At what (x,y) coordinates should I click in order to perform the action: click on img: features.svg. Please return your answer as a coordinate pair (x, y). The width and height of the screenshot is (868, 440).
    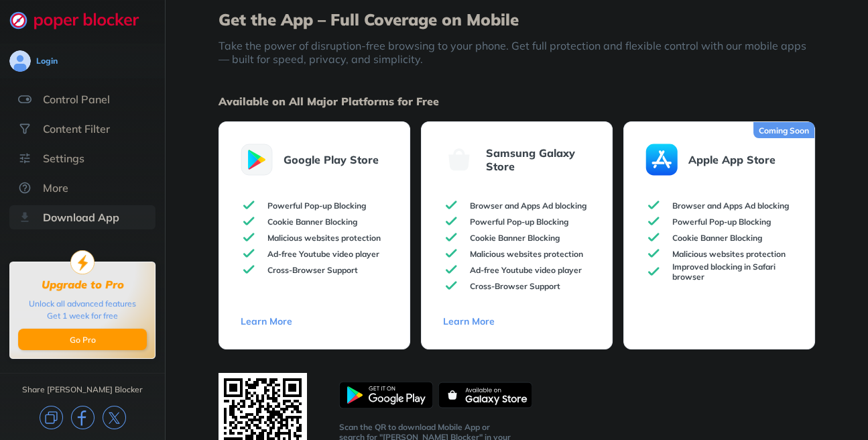
    Looking at the image, I should click on (24, 99).